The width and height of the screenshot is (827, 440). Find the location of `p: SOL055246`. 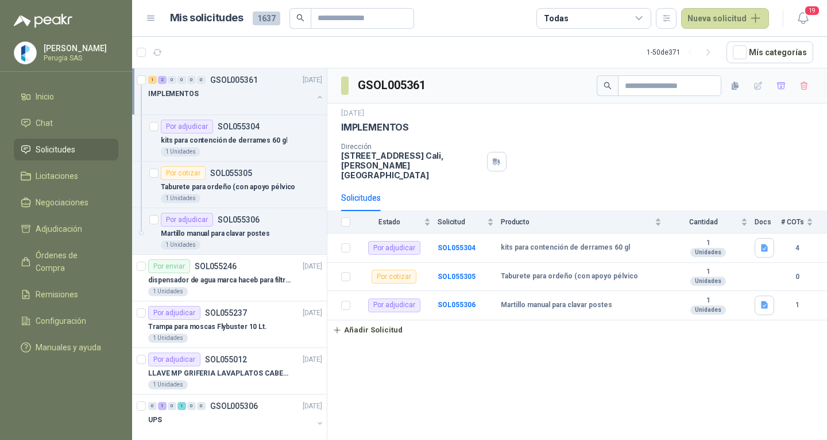

p: SOL055246 is located at coordinates (215, 266).